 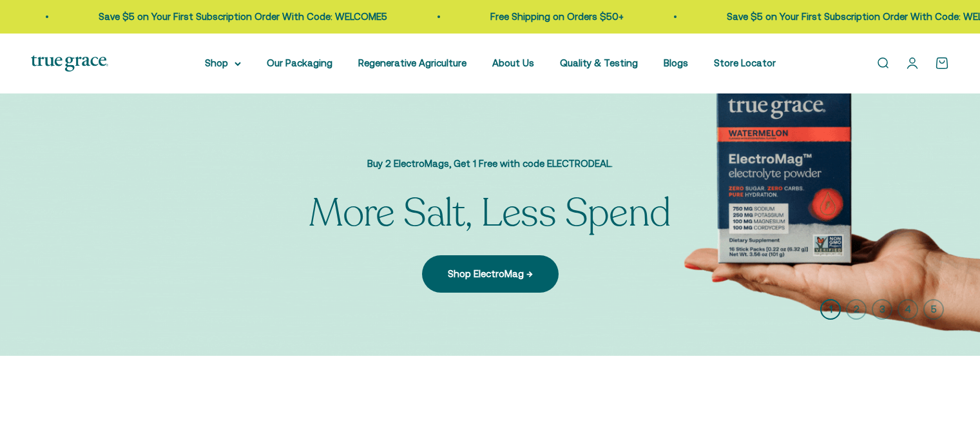 What do you see at coordinates (831, 309) in the screenshot?
I see `button: 1` at bounding box center [831, 309].